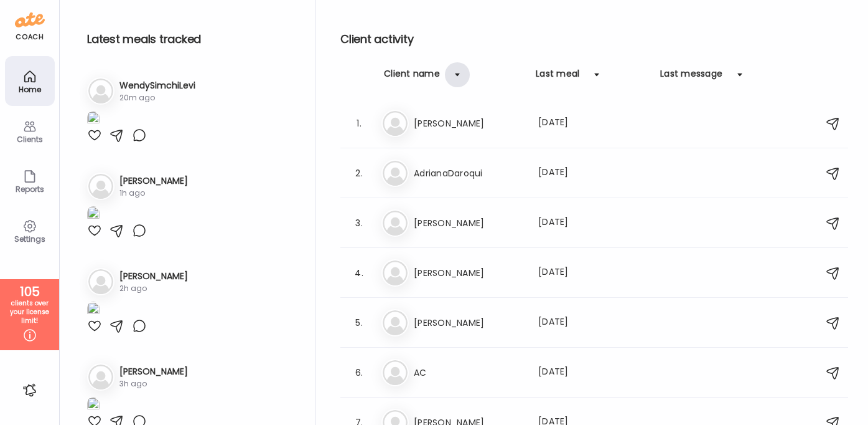  Describe the element at coordinates (30, 89) in the screenshot. I see `div: Home` at that location.